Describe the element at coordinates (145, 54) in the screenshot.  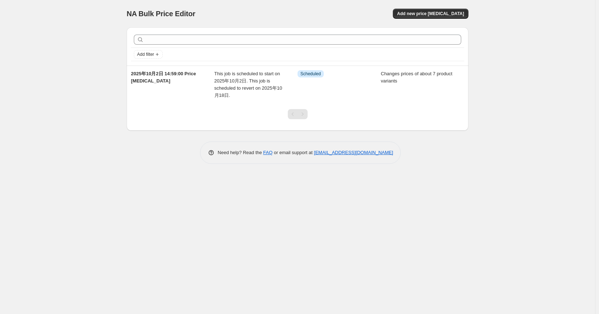
I see `span: Add filter` at that location.